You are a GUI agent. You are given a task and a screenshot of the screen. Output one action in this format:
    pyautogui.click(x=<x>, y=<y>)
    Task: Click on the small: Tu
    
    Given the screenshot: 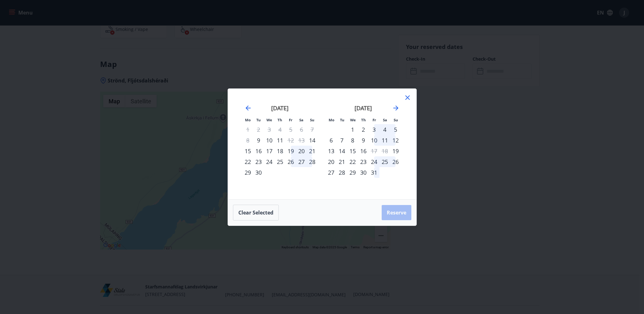 What is the action you would take?
    pyautogui.click(x=259, y=120)
    